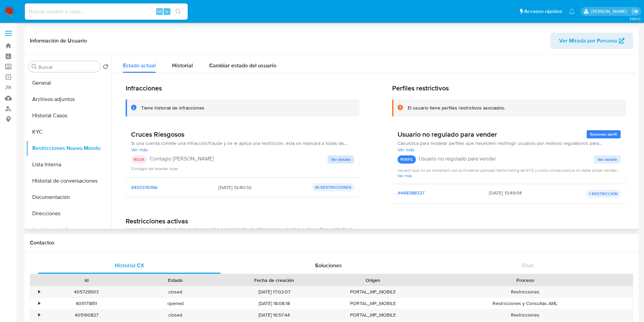  What do you see at coordinates (69, 230) in the screenshot?
I see `button: Anticipos de dinero` at bounding box center [69, 230].